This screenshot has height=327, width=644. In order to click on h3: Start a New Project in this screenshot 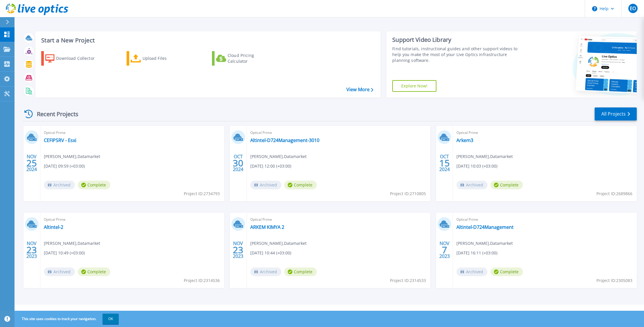, I will do `click(207, 41)`.